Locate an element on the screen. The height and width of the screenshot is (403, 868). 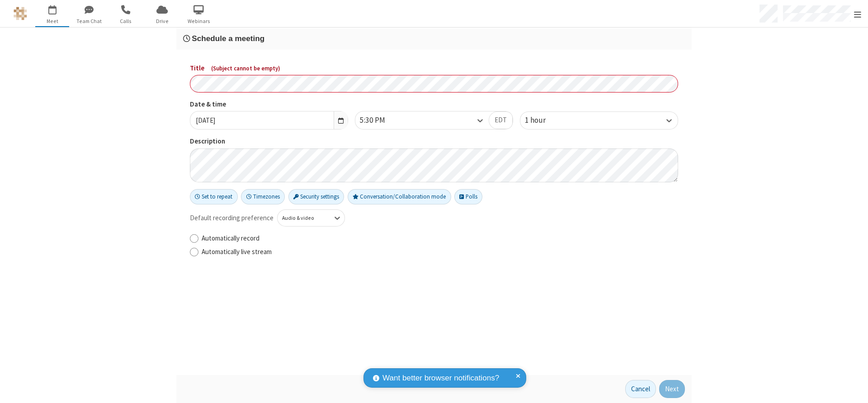
button: Polls is located at coordinates (468, 197).